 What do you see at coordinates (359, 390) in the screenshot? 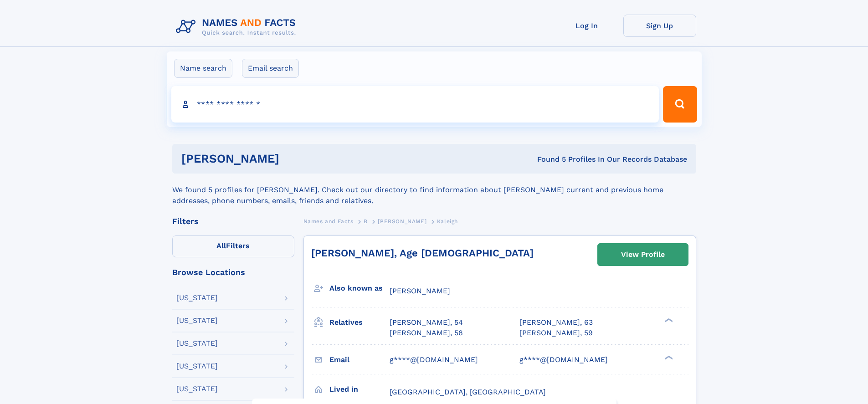
I see `h3: Lived in` at bounding box center [359, 390].